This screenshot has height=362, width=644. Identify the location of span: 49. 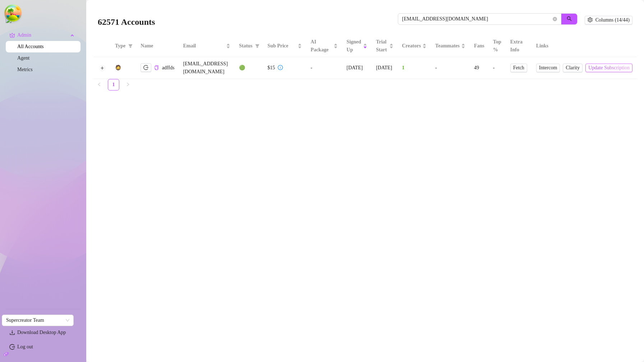
(476, 68).